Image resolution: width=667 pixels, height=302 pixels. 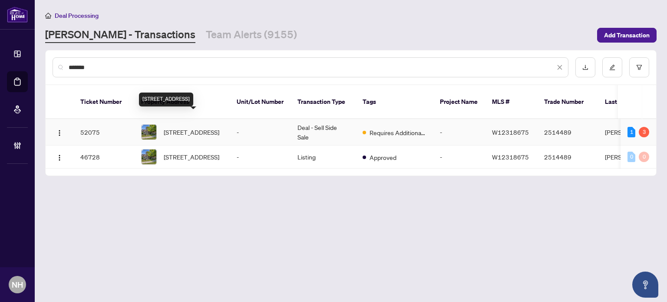 What do you see at coordinates (104, 102) in the screenshot?
I see `th: Ticket Number` at bounding box center [104, 102].